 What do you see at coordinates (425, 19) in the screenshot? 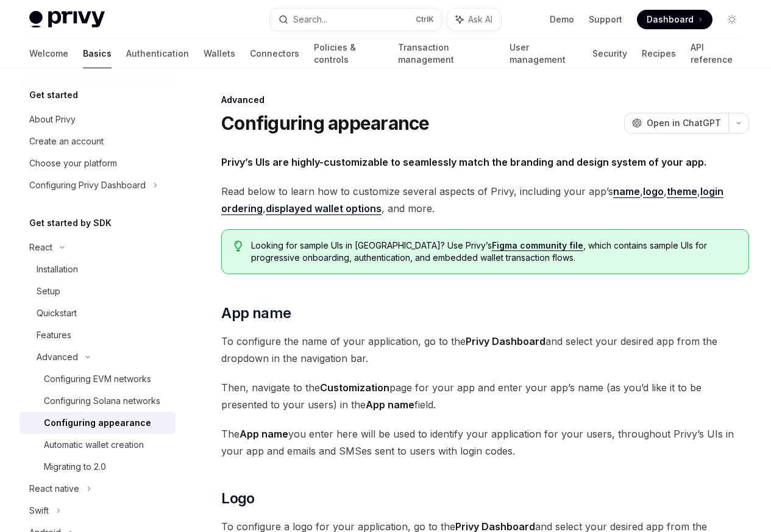
I see `span: Ctrl K` at bounding box center [425, 19].